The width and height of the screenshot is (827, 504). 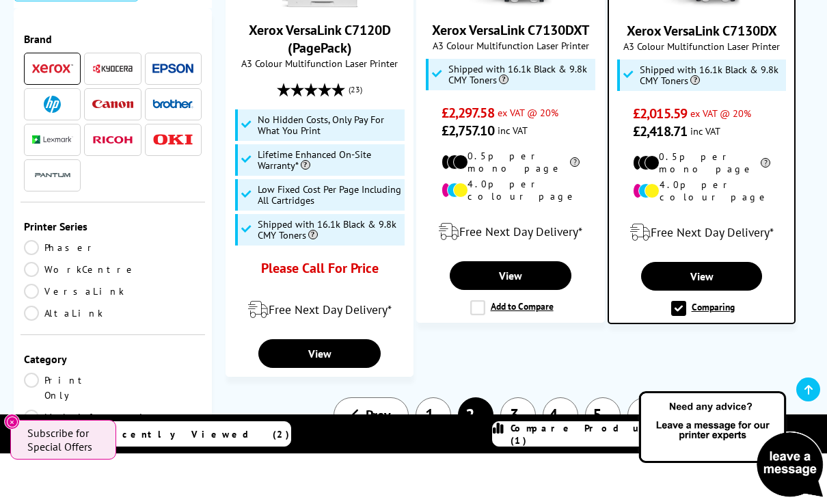 I want to click on a: 3, so click(x=518, y=415).